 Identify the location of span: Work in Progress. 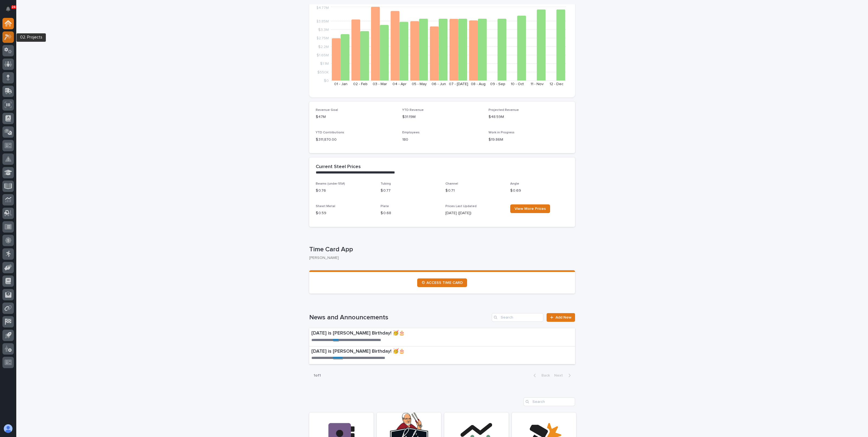
(502, 133).